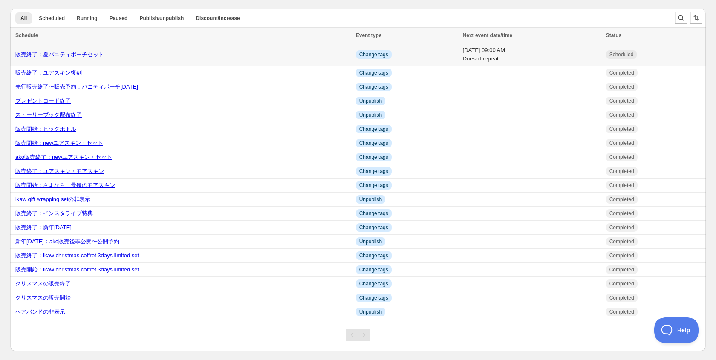 The height and width of the screenshot is (360, 716). I want to click on a: ストーリーブック配布終了, so click(49, 115).